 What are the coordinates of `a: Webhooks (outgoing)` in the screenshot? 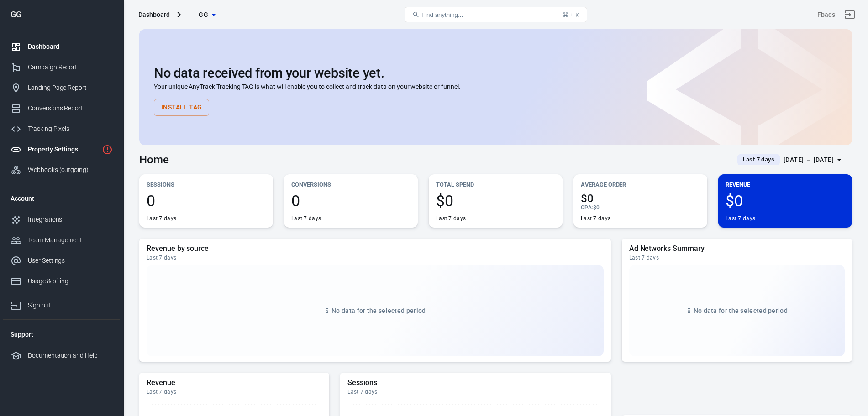 It's located at (62, 170).